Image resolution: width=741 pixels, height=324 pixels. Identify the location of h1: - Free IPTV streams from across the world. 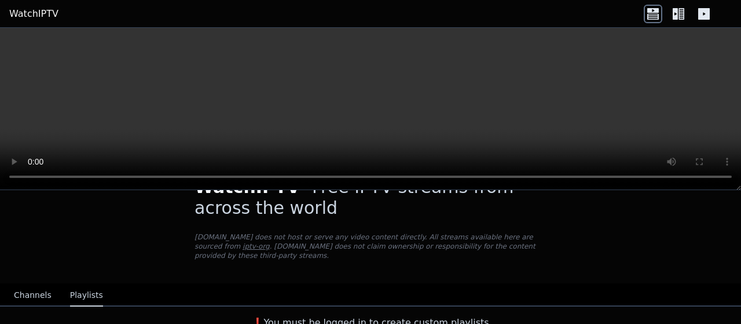
(371, 197).